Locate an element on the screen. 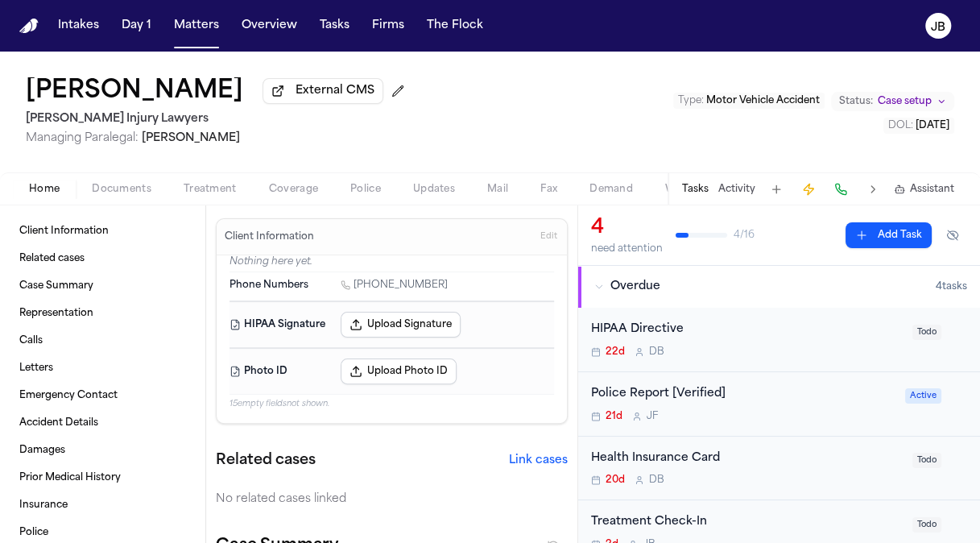 This screenshot has width=980, height=543. span: 4 task s is located at coordinates (951, 287).